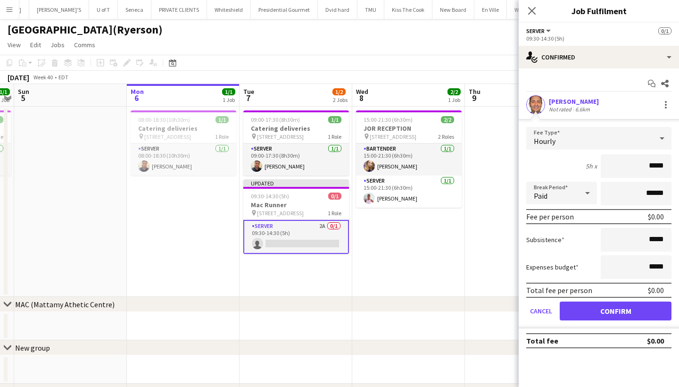  What do you see at coordinates (43, 77) in the screenshot?
I see `span: Week 40` at bounding box center [43, 77].